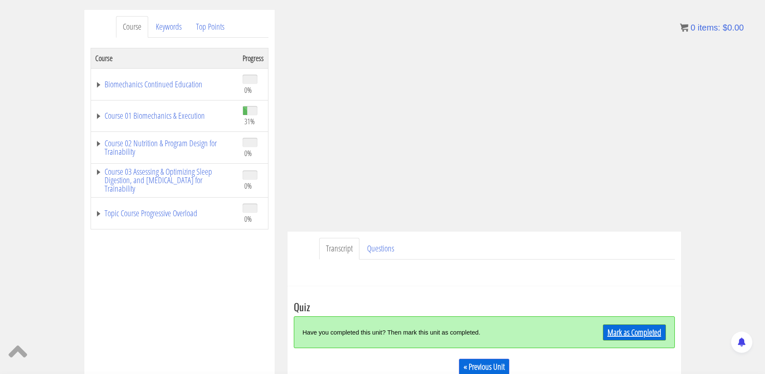 Image resolution: width=765 pixels, height=374 pixels. What do you see at coordinates (381, 248) in the screenshot?
I see `a: Questions` at bounding box center [381, 248].